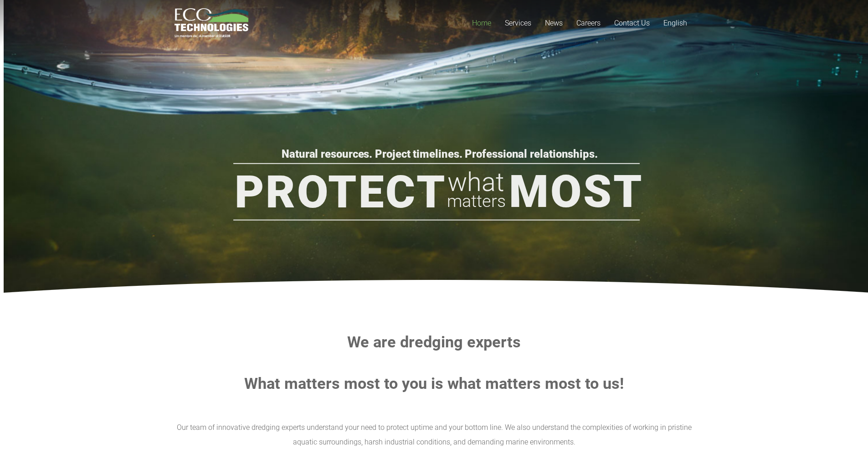  I want to click on span: Careers, so click(588, 23).